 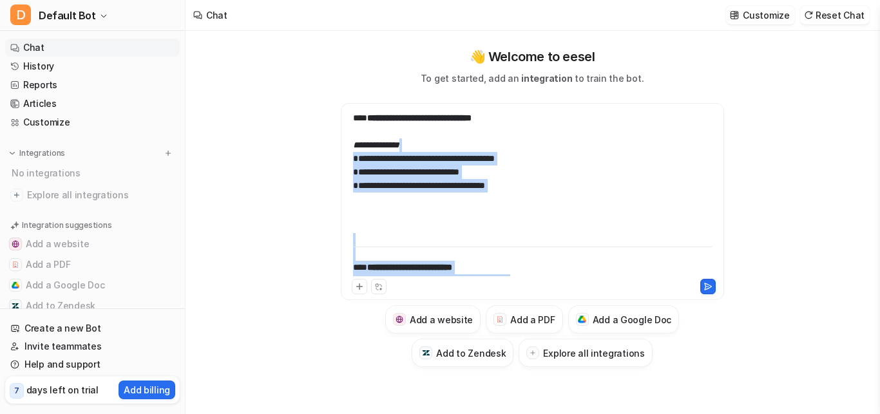 I want to click on a: Create a new Bot, so click(x=92, y=329).